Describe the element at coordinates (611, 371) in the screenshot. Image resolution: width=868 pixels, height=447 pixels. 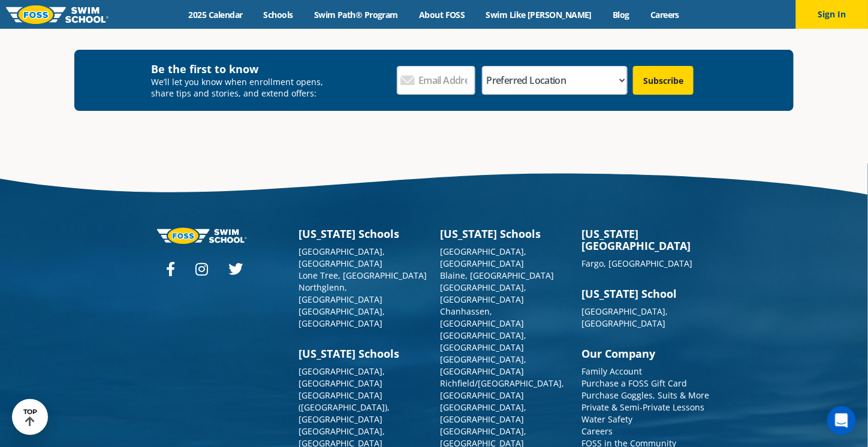
I see `a: Family Account` at that location.